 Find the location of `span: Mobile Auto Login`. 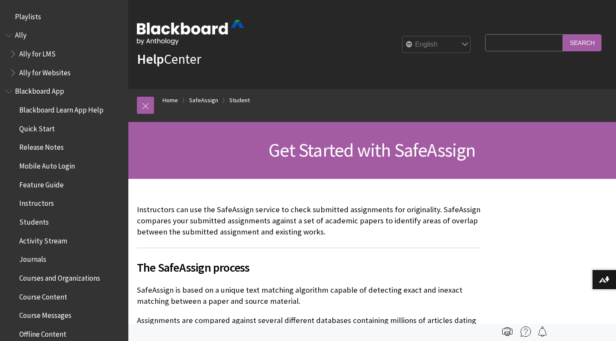

span: Mobile Auto Login is located at coordinates (47, 164).